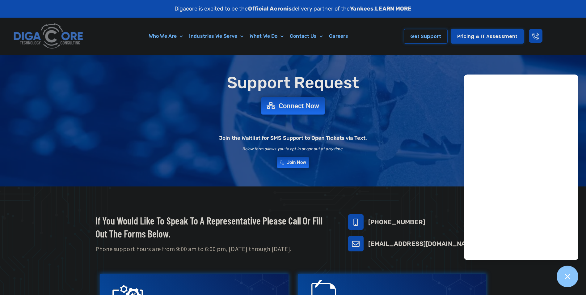 The image size is (586, 295). What do you see at coordinates (293, 162) in the screenshot?
I see `a: Join Now` at bounding box center [293, 162].